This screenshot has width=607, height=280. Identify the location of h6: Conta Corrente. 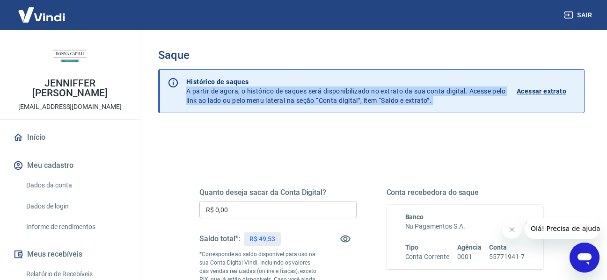
(427, 257).